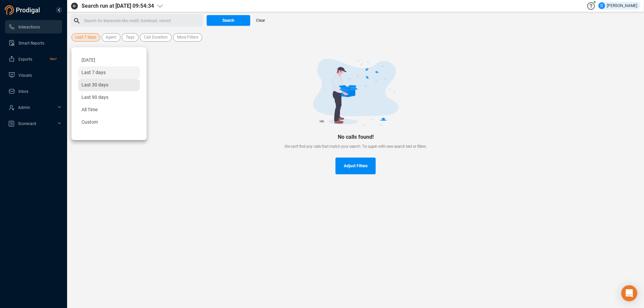  Describe the element at coordinates (130, 37) in the screenshot. I see `button: Tags` at that location.